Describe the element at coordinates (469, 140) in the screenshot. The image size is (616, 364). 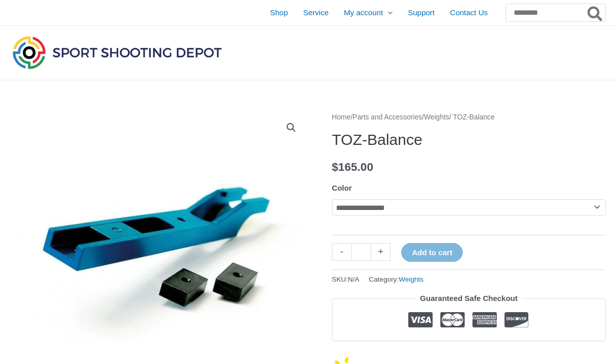
I see `h1: TOZ-Balance` at that location.